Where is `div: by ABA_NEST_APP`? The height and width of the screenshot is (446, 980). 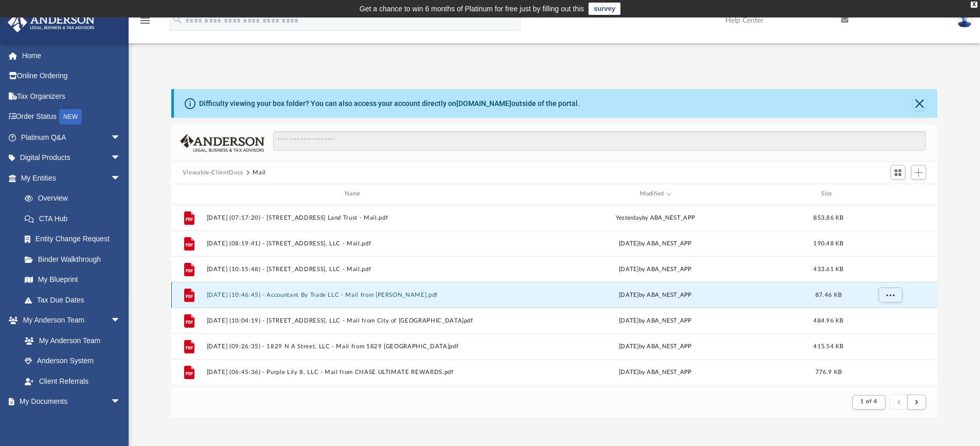
div: by ABA_NEST_APP is located at coordinates (656, 217).